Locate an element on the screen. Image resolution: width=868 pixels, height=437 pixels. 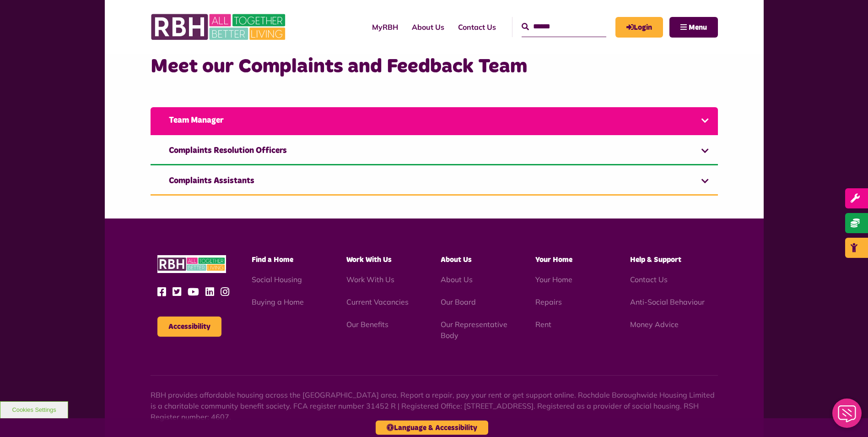
a: Our Benefits is located at coordinates (367, 324).